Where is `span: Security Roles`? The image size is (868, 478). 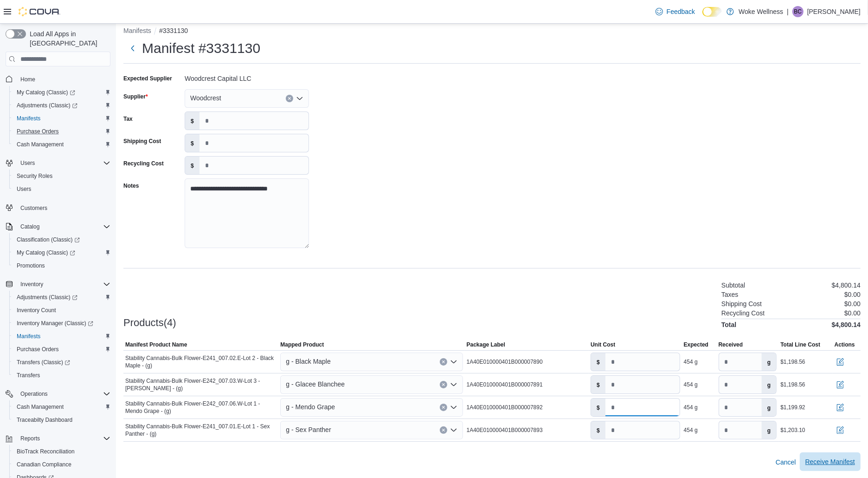
span: Security Roles is located at coordinates (34, 176).